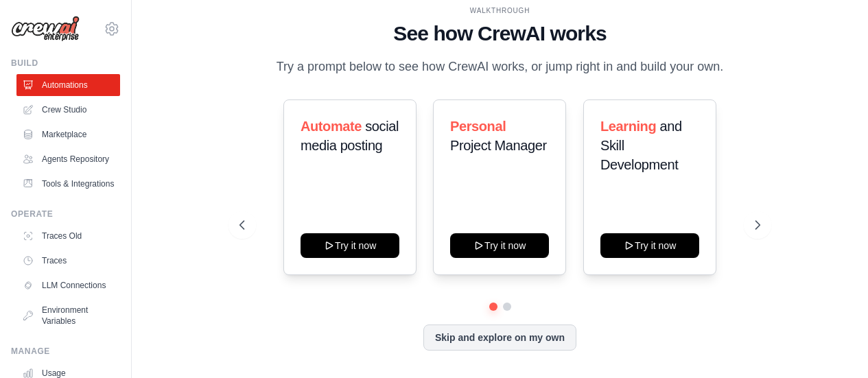  What do you see at coordinates (499, 34) in the screenshot?
I see `h1: See how CrewAI works` at bounding box center [499, 34].